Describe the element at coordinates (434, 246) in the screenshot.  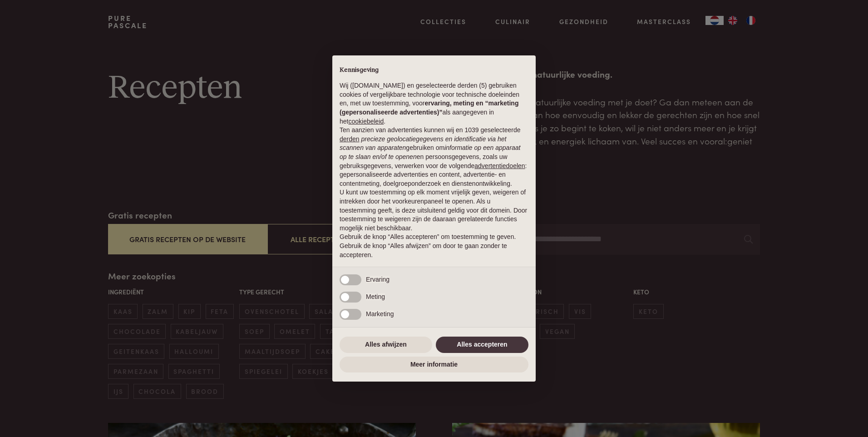
I see `p: Gebruik de knop “Alles accepteren” om toestemming te geven. Gebruik de knop “Alles afwijzen” om d...` at that location.